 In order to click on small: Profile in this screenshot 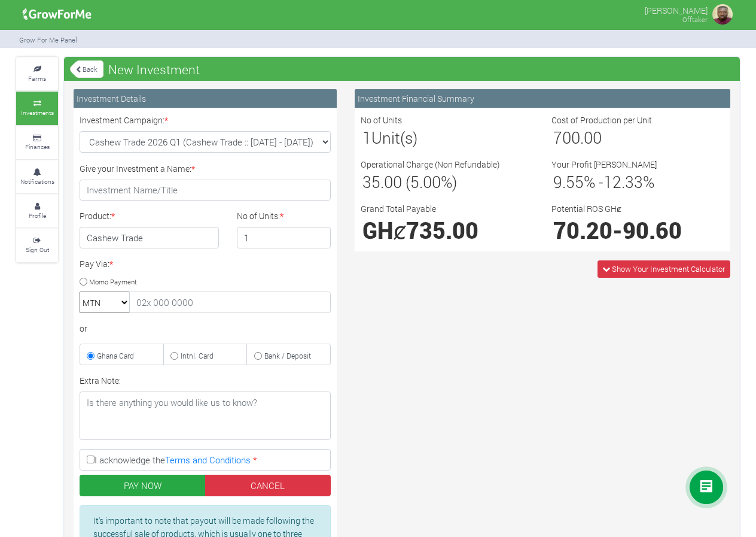, I will do `click(37, 215)`.